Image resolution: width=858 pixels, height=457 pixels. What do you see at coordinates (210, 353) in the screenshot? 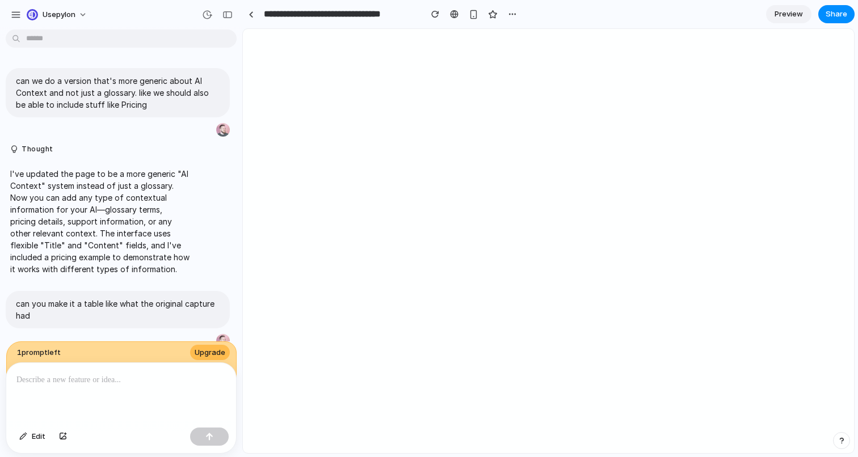
I see `span: Upgrade` at bounding box center [210, 353].